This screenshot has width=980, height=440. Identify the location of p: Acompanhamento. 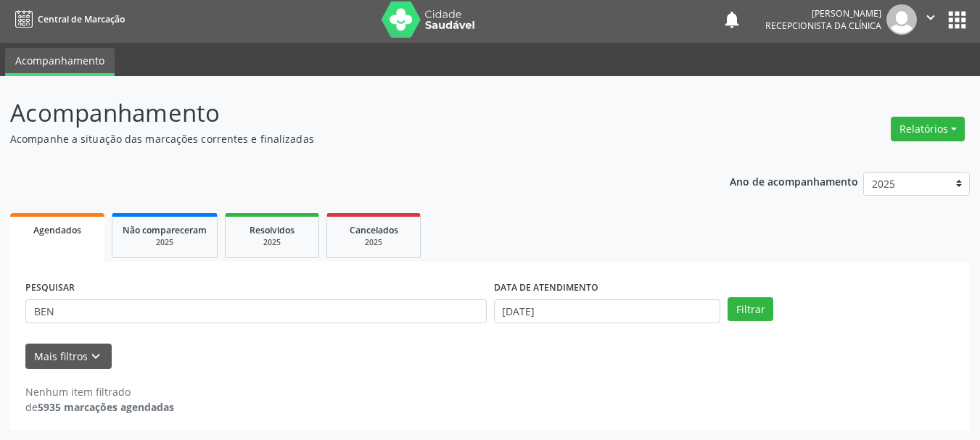
(346, 113).